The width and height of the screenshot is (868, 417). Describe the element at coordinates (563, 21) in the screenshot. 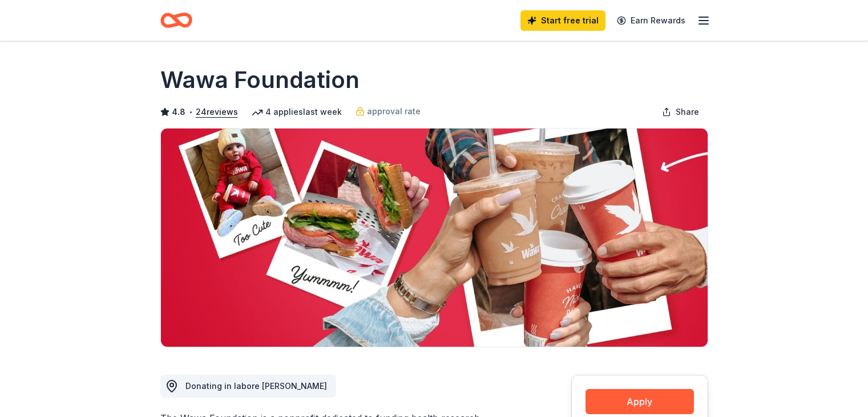

I see `a: Start free trial` at that location.